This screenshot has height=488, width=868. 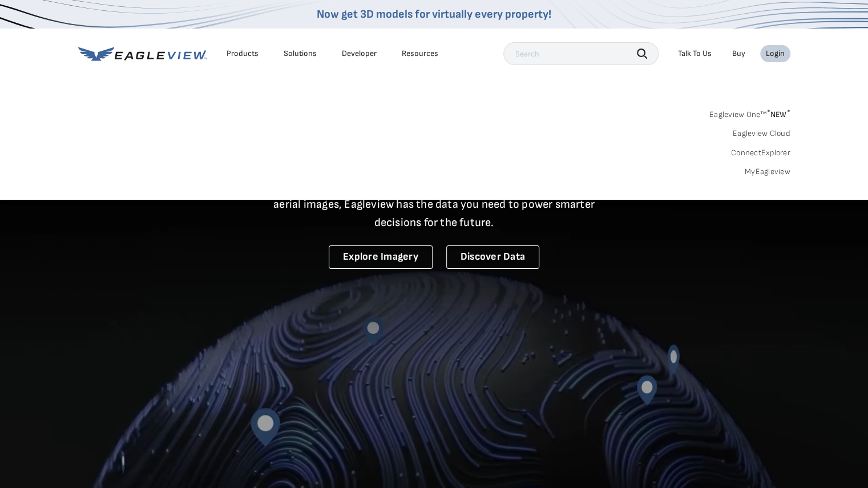 What do you see at coordinates (359, 54) in the screenshot?
I see `a: Developer` at bounding box center [359, 54].